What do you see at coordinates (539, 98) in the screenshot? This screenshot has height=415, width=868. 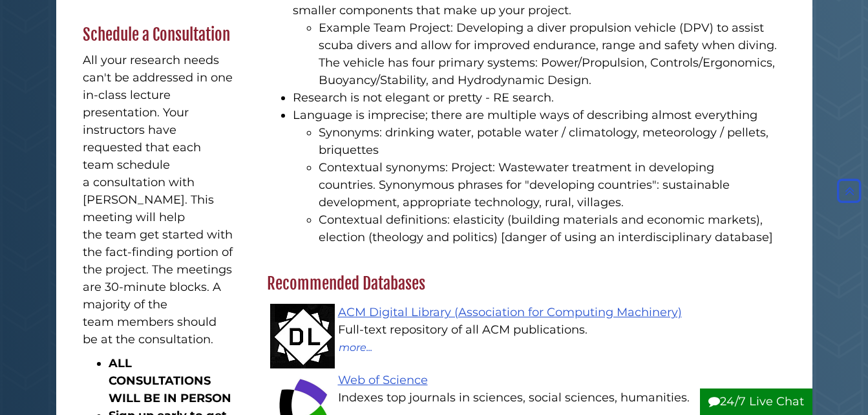 I see `li: Research is not elegant or pretty - RE search.` at bounding box center [539, 98].